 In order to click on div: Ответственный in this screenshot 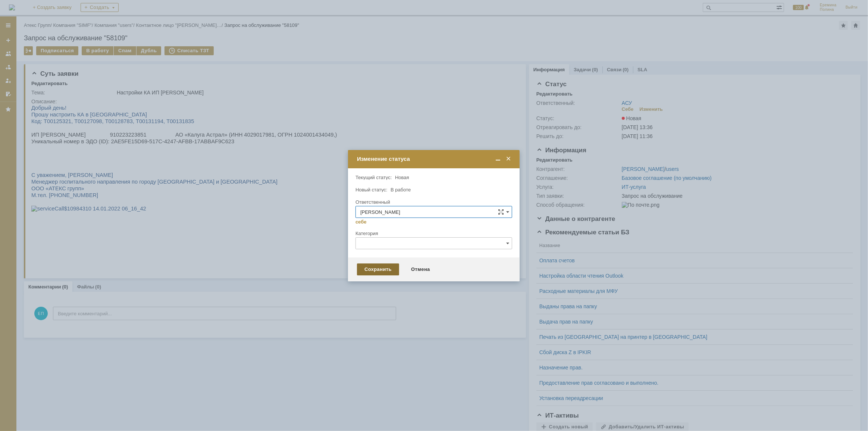, I will do `click(433, 202)`.